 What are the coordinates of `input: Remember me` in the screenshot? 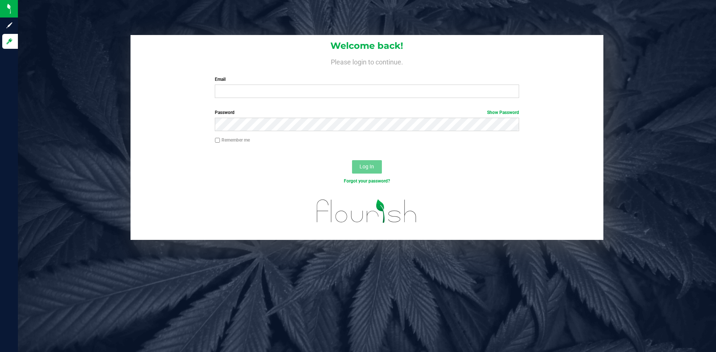 It's located at (217, 141).